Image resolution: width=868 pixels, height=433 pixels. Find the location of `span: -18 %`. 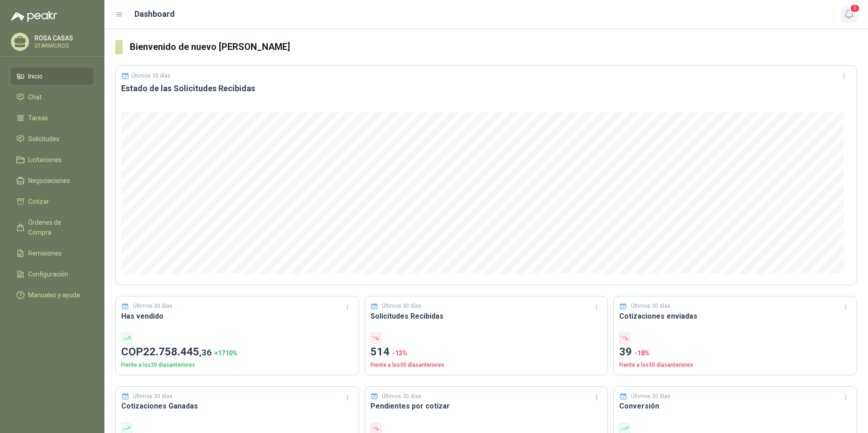

span: -18 % is located at coordinates (642, 354).